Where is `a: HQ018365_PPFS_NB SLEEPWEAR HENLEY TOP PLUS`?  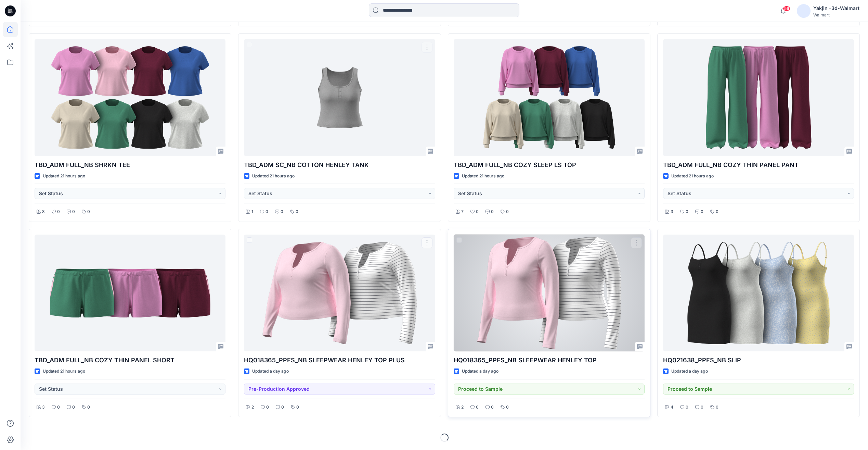 a: HQ018365_PPFS_NB SLEEPWEAR HENLEY TOP PLUS is located at coordinates (339, 293).